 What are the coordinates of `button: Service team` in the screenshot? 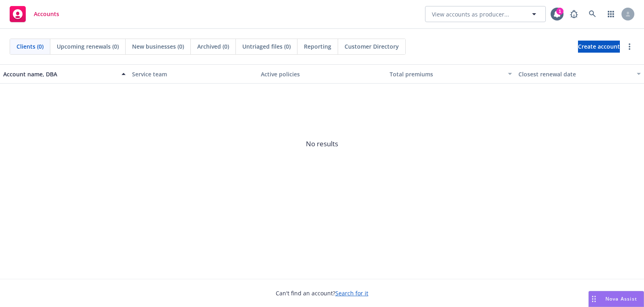 It's located at (194, 74).